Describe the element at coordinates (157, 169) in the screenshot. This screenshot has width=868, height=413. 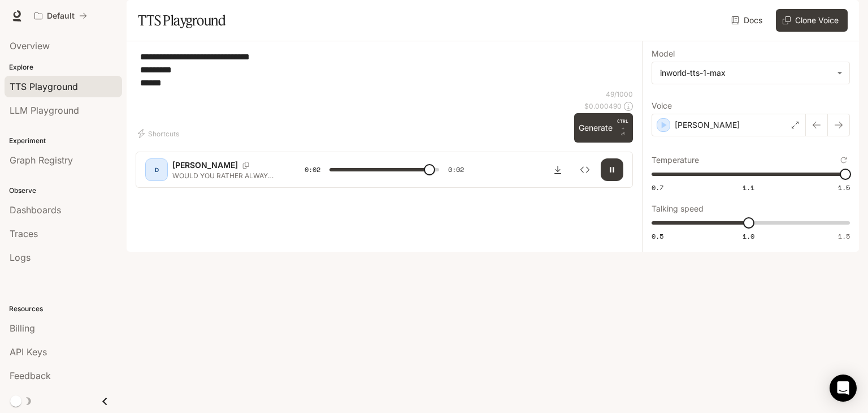
I see `div: D` at that location.